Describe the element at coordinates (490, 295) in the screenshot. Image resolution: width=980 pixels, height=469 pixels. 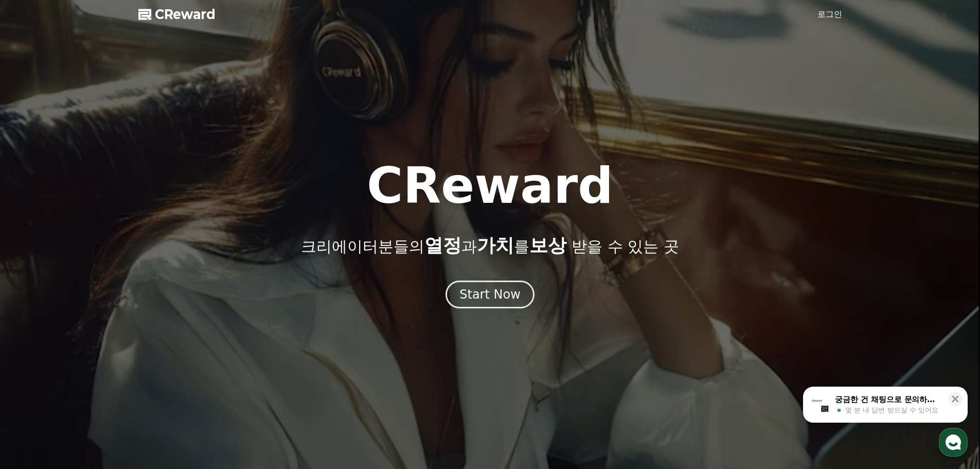
I see `a: Start Now` at that location.